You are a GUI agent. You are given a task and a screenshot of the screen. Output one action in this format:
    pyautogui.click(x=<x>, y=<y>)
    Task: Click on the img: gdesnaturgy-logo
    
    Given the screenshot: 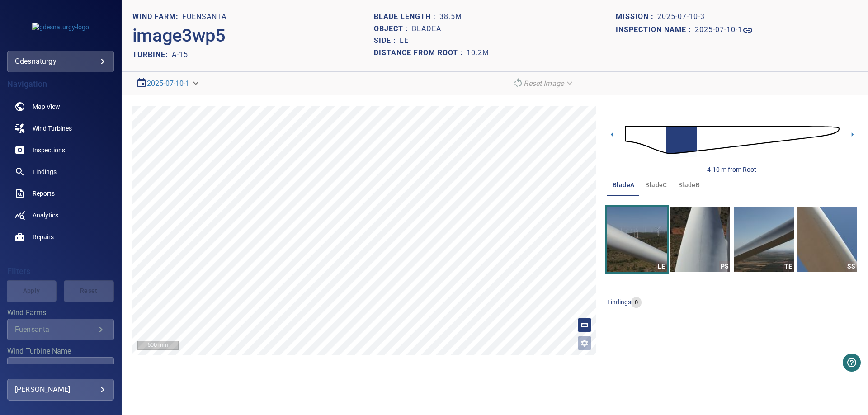 What is the action you would take?
    pyautogui.click(x=61, y=27)
    